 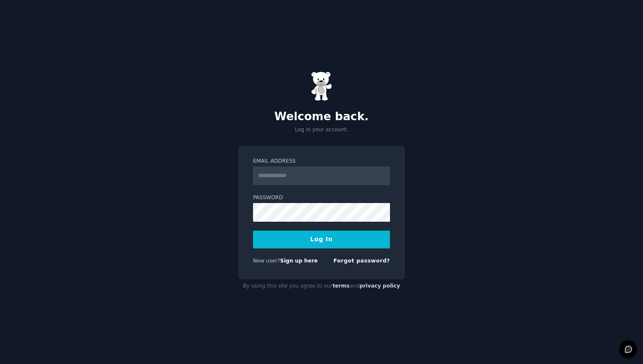 I want to click on img: Gummy Bear, so click(x=322, y=86).